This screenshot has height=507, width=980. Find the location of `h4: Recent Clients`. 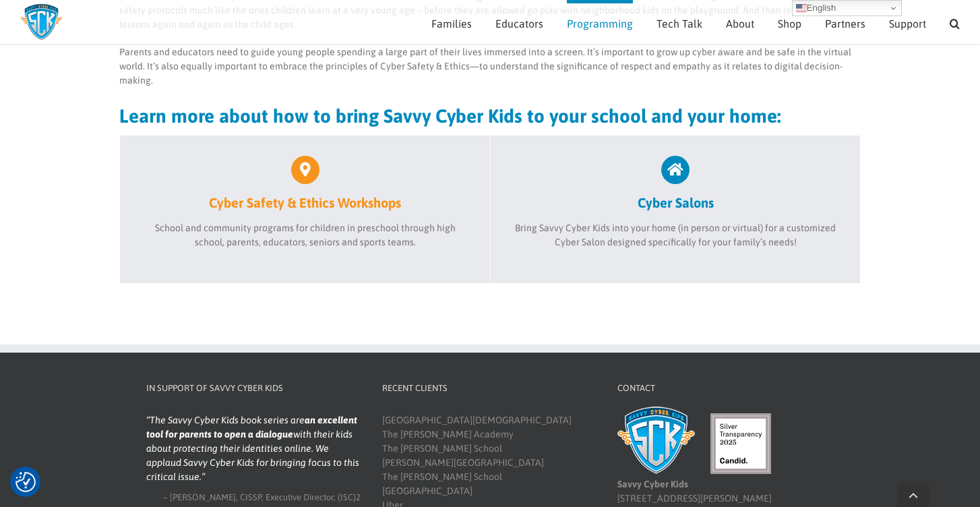

h4: Recent Clients is located at coordinates (489, 389).